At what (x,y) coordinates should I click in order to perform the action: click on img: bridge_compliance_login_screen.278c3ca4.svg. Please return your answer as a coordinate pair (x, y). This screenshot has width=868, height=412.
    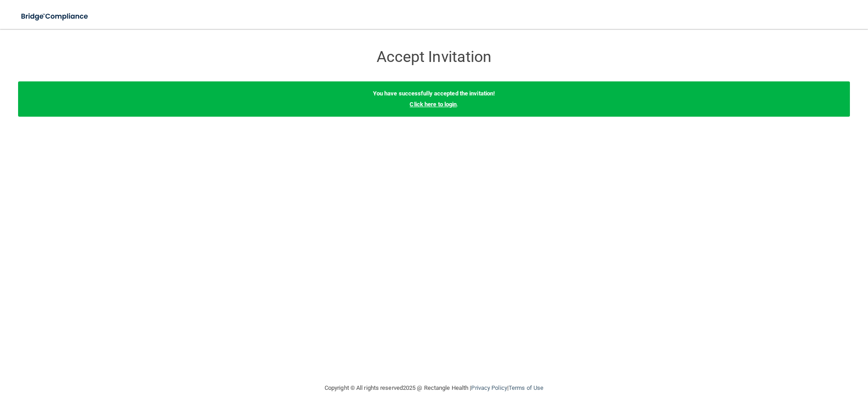
    Looking at the image, I should click on (55, 16).